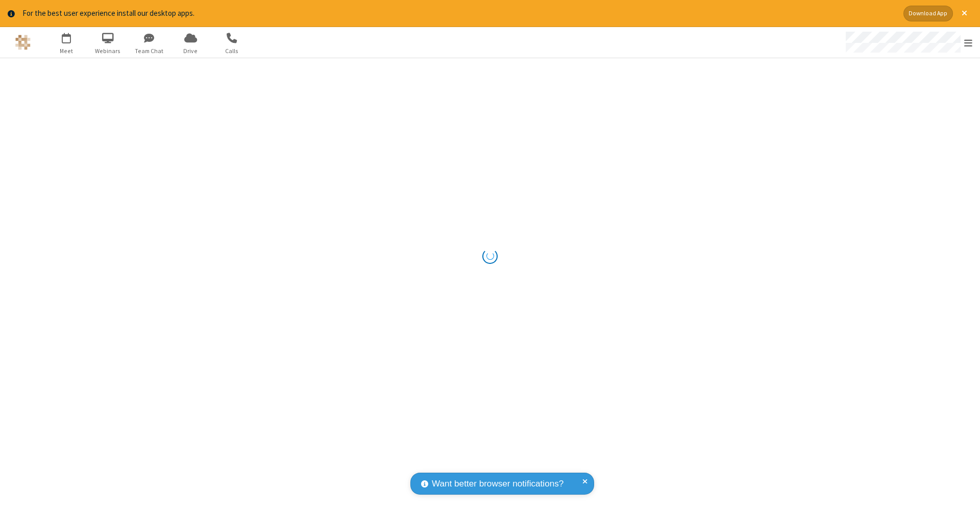  I want to click on span: Want better browser notifications?, so click(498, 484).